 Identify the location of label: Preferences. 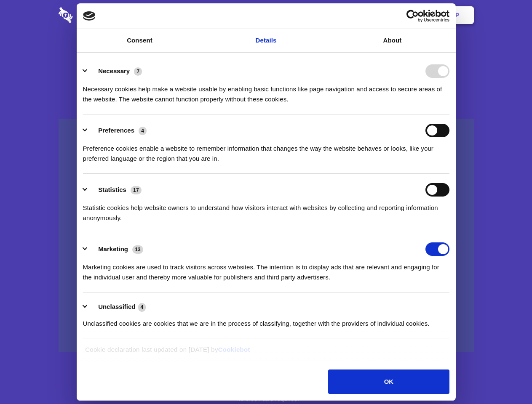
(116, 130).